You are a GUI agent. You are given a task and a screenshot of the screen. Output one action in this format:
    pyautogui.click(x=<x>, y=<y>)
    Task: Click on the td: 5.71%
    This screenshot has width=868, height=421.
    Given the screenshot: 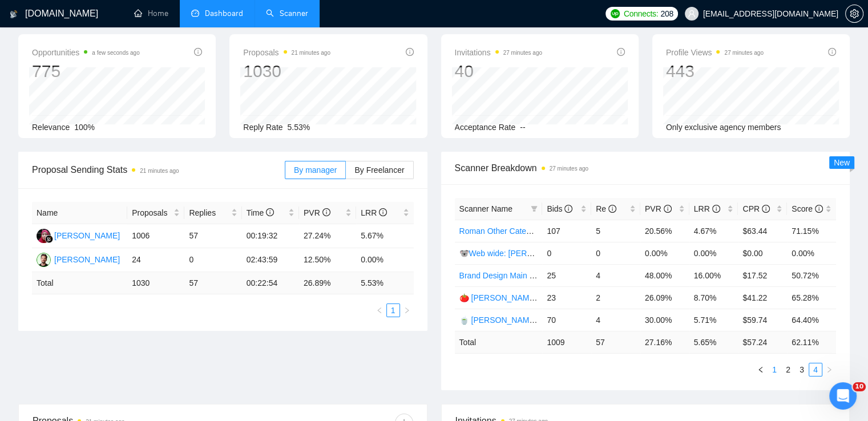 What is the action you would take?
    pyautogui.click(x=714, y=320)
    